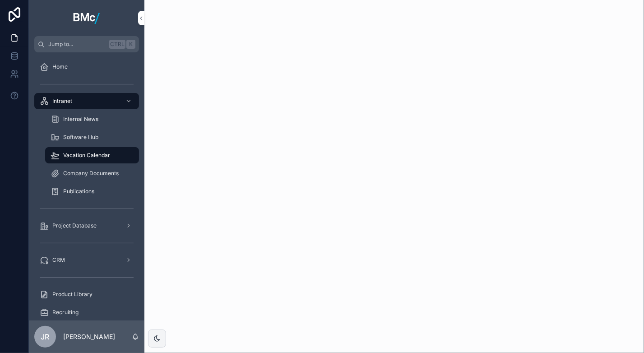  Describe the element at coordinates (62, 101) in the screenshot. I see `span: Intranet` at that location.